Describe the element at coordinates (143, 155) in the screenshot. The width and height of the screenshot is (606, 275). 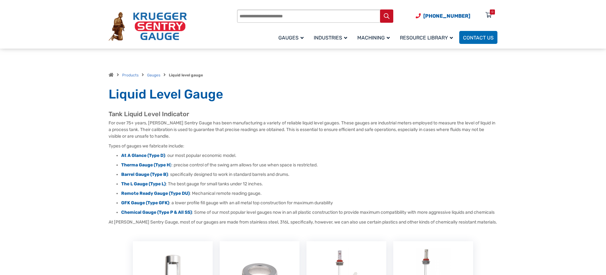
I see `a: At A Glance (Type D)` at that location.